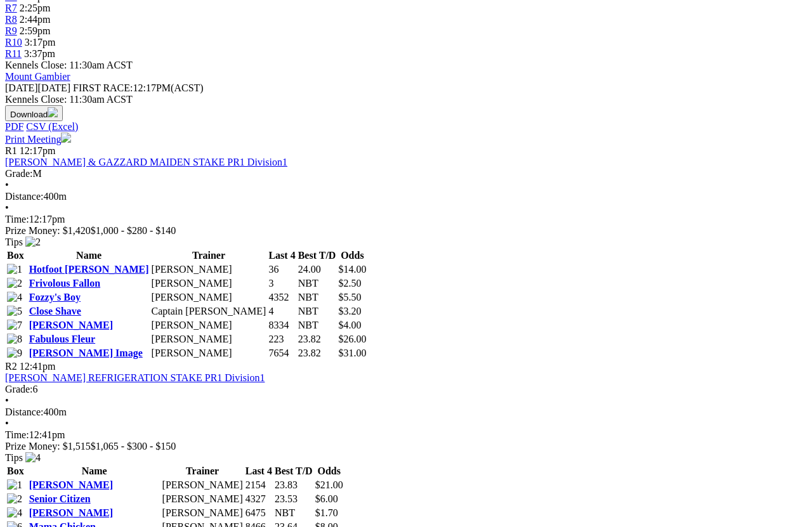  Describe the element at coordinates (282, 297) in the screenshot. I see `td: 4352` at that location.